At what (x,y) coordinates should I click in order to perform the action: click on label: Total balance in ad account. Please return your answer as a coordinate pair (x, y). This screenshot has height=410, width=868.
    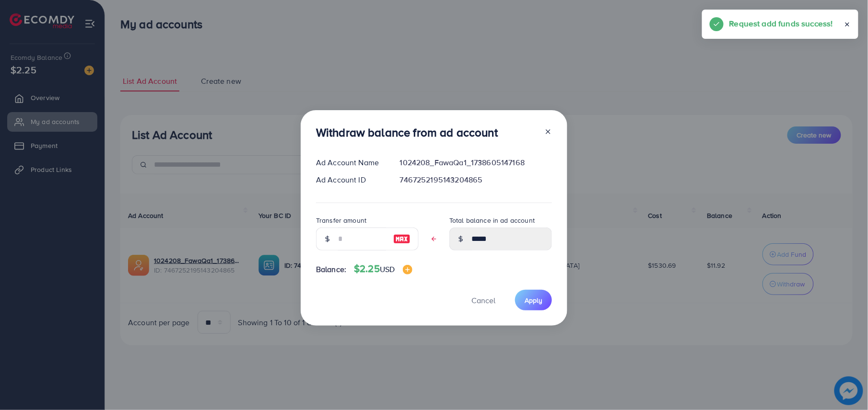
    Looking at the image, I should click on (492, 220).